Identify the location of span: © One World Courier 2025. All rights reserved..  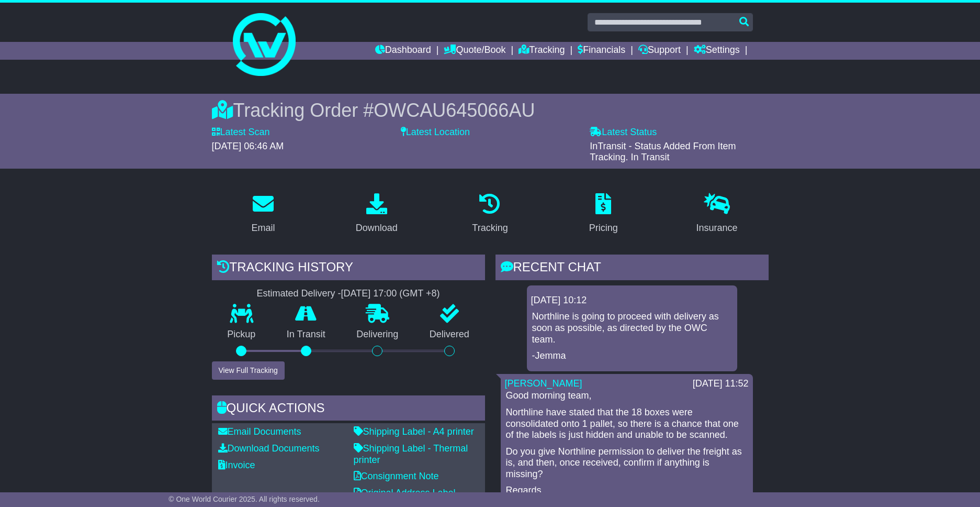
(243, 499).